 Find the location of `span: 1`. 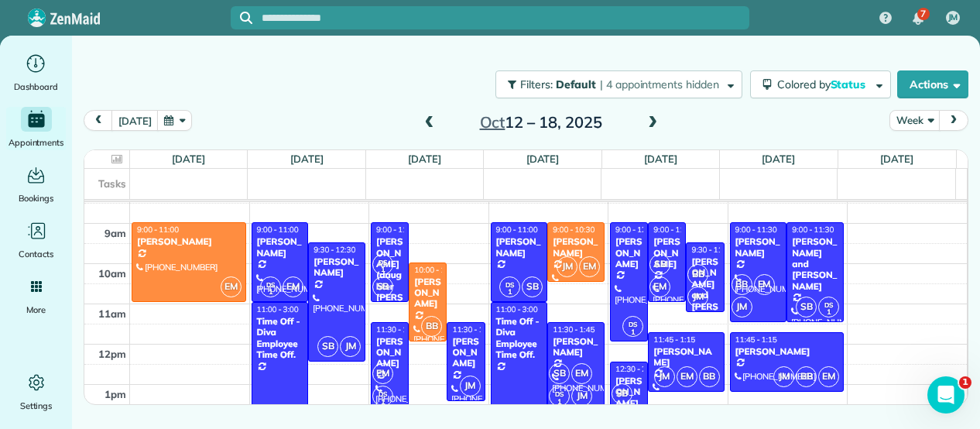

span: 1 is located at coordinates (966, 383).